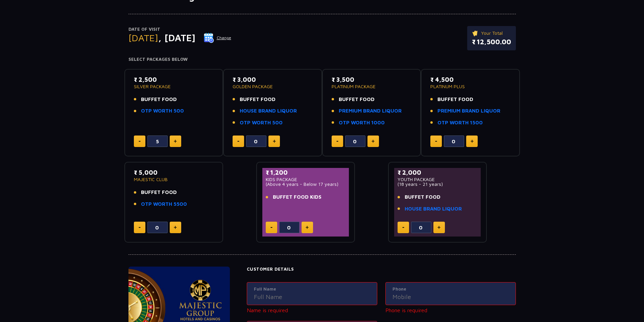 The height and width of the screenshot is (322, 644). I want to click on p: ₹ 3,000, so click(273, 80).